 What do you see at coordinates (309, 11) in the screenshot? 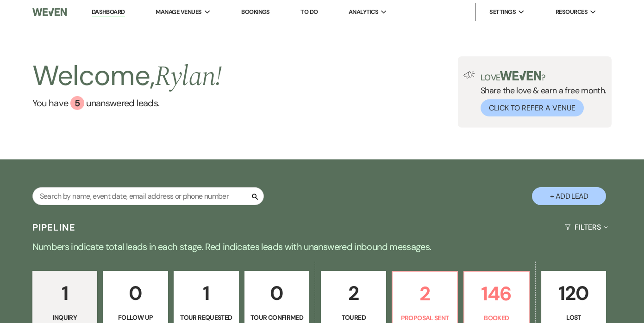
I see `a: To Do` at bounding box center [309, 11].